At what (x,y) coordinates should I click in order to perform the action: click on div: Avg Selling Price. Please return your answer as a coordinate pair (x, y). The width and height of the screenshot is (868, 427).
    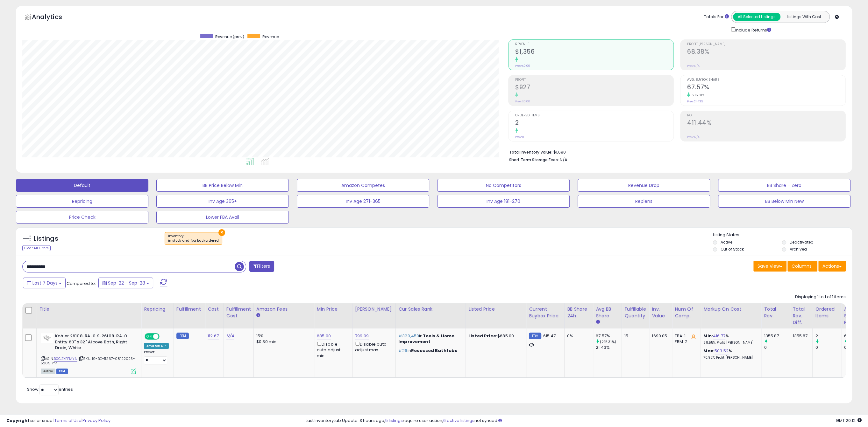
    Looking at the image, I should click on (856, 316).